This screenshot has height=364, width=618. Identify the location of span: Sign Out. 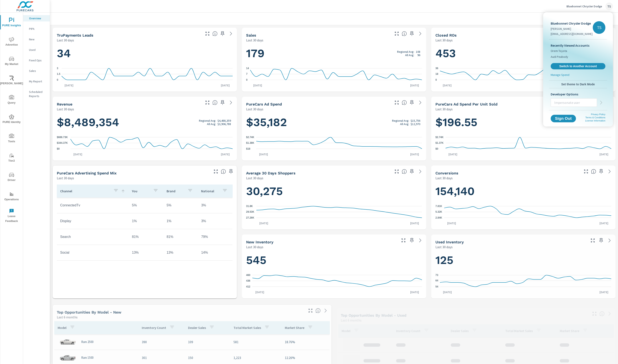
(563, 119).